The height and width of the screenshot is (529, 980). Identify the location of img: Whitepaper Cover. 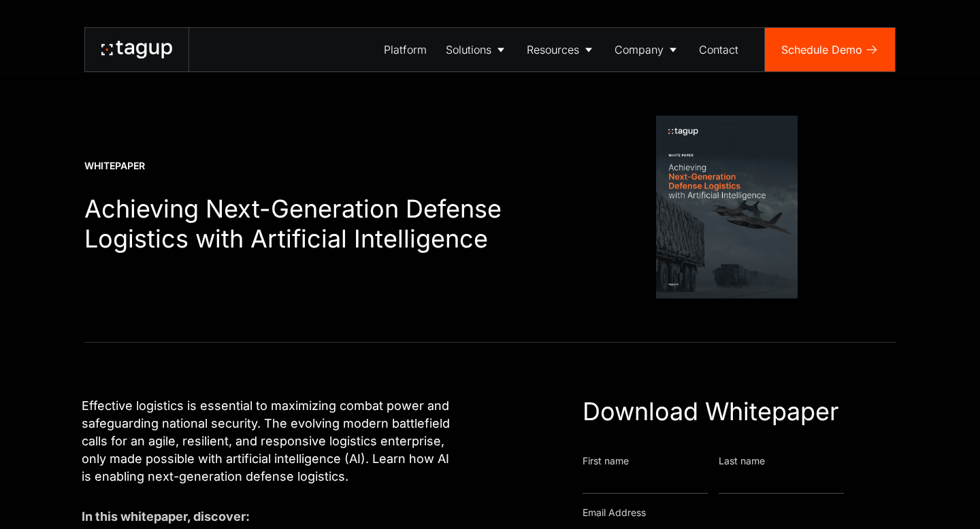
(728, 207).